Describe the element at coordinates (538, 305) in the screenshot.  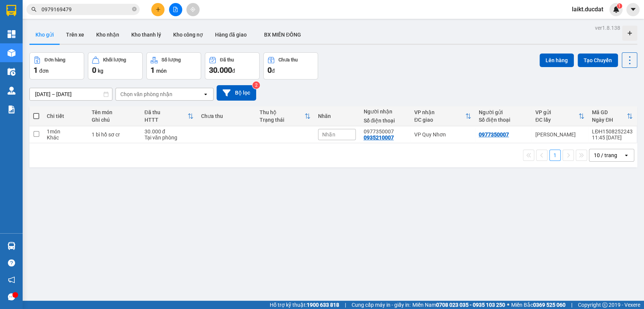
I see `span: Miền Bắc` at that location.